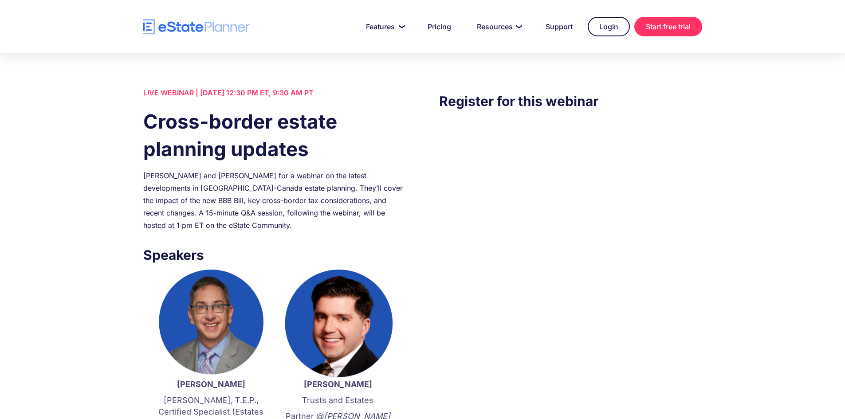 The width and height of the screenshot is (845, 419). I want to click on p: Trusts and Estates, so click(338, 401).